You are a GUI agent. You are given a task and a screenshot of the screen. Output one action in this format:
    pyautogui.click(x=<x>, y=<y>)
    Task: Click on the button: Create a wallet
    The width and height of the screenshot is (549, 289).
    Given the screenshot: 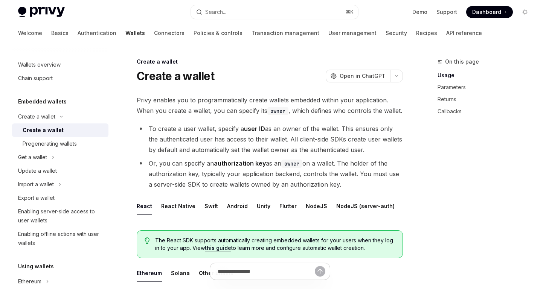 What is the action you would take?
    pyautogui.click(x=60, y=117)
    